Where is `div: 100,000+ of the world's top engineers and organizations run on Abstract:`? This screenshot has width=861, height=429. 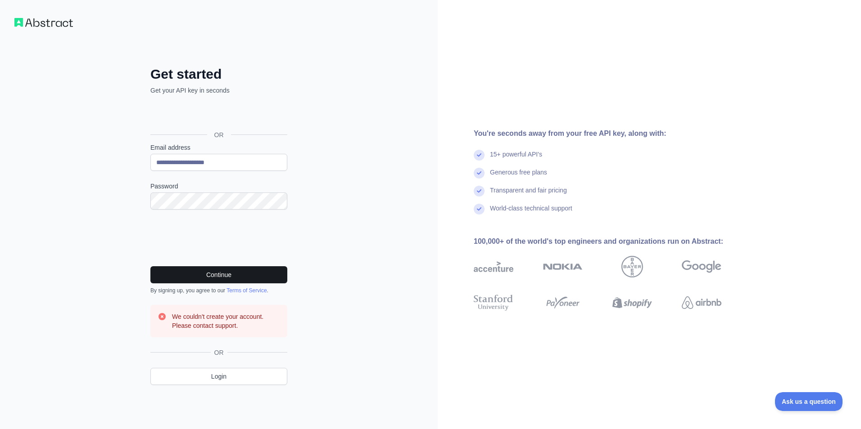 div: 100,000+ of the world's top engineers and organizations run on Abstract: is located at coordinates (612, 242).